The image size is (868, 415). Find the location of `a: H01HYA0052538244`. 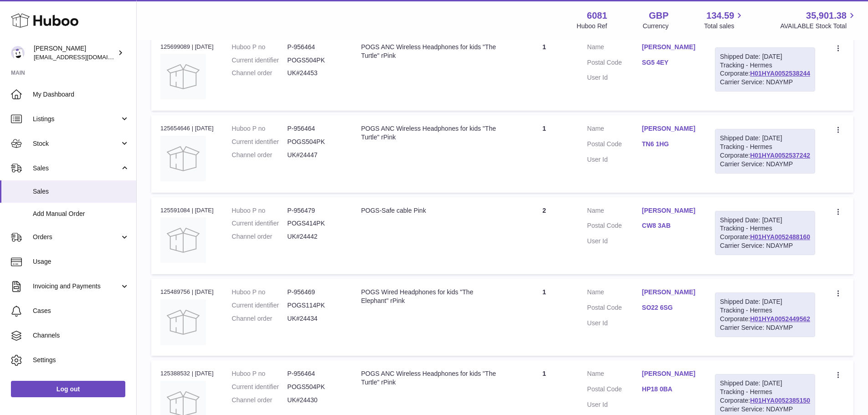

a: H01HYA0052538244 is located at coordinates (780, 73).